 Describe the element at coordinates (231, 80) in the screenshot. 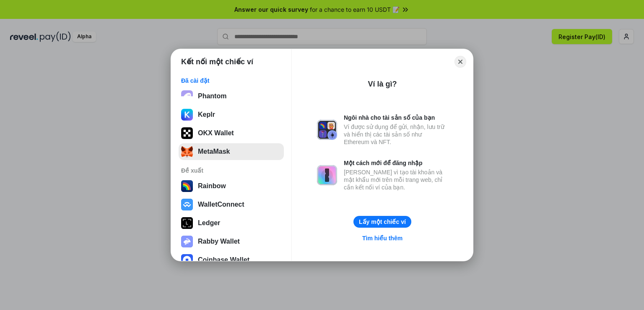

I see `div: Đã cài đặt` at that location.